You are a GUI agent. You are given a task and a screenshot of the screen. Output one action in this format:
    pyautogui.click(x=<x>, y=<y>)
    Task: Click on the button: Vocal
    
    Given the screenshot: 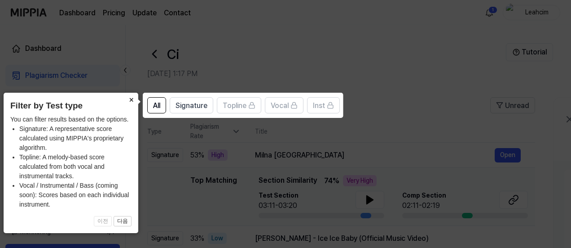 What is the action you would take?
    pyautogui.click(x=284, y=105)
    